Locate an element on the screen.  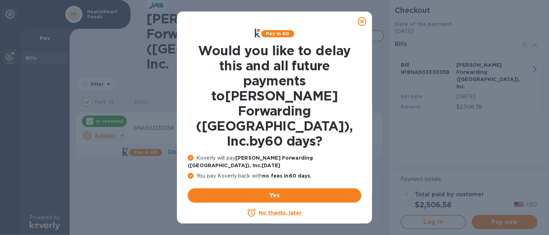
u: No thanks, later is located at coordinates (280, 213).